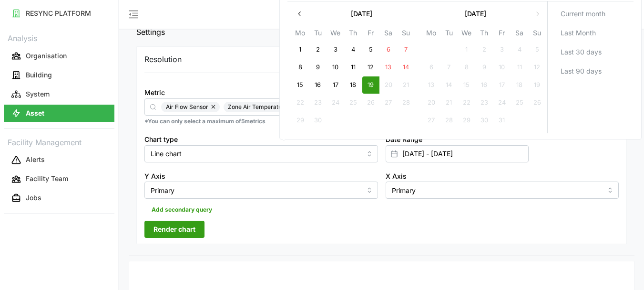 This screenshot has width=644, height=290. I want to click on button: 30 October 2025, so click(485, 121).